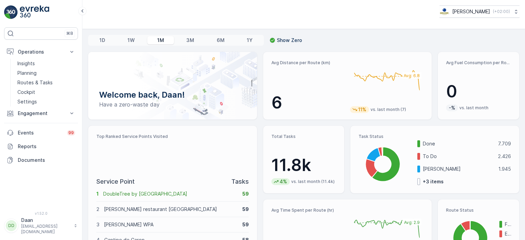 This screenshot has width=525, height=240. What do you see at coordinates (505, 144) in the screenshot?
I see `p: 7.709` at bounding box center [505, 144].